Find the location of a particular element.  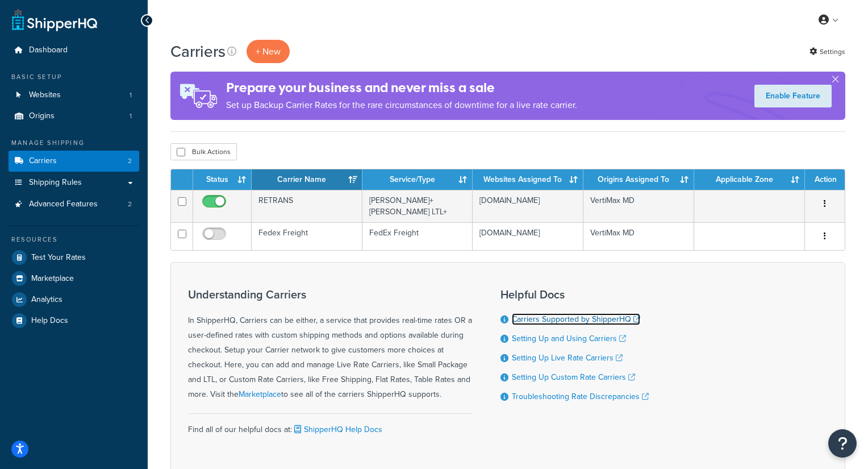

a: Origins 1 is located at coordinates (74, 116).